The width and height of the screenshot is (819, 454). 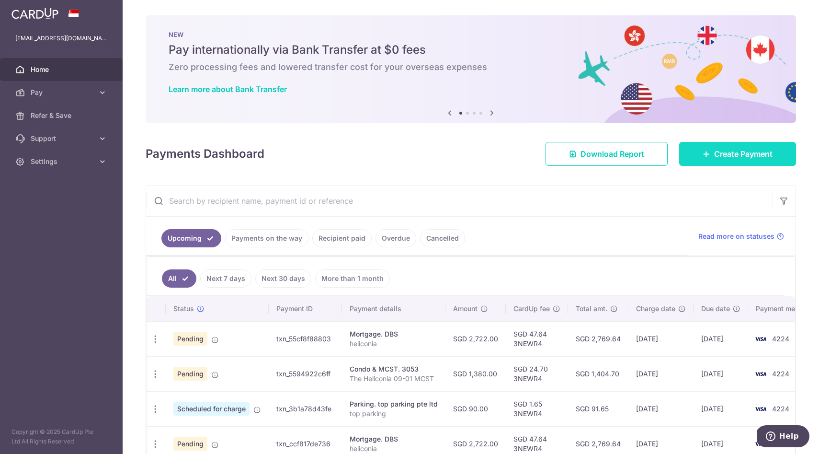 What do you see at coordinates (537, 408) in the screenshot?
I see `td: SGD 1.65 3NEWR4` at bounding box center [537, 408].